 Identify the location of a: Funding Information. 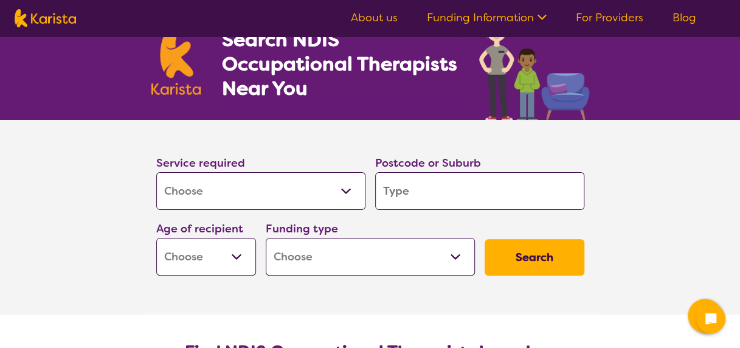
(487, 18).